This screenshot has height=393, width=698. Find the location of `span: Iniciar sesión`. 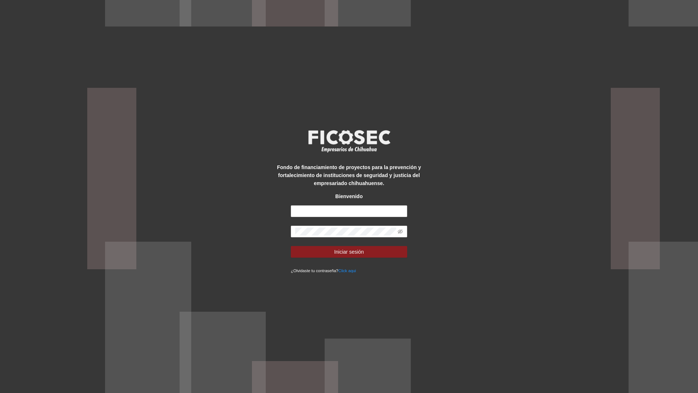

span: Iniciar sesión is located at coordinates (349, 252).